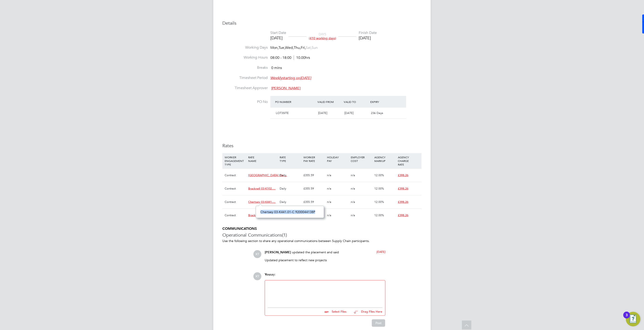 The image size is (644, 330). Describe the element at coordinates (366, 312) in the screenshot. I see `button: Drag Files Here` at that location.